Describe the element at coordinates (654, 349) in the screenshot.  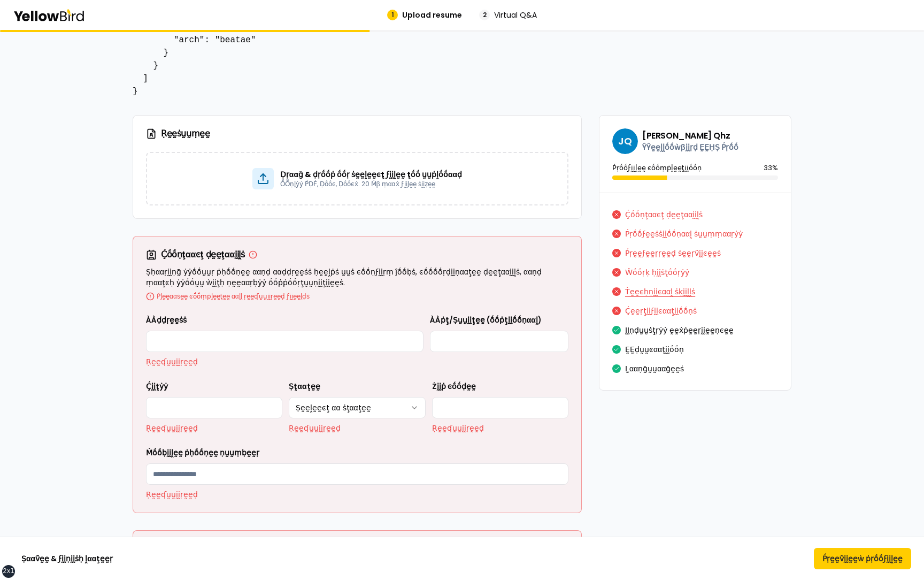
I see `button: ḚḚḍṵṵͼααţḭḭṓṓṇ` at that location.